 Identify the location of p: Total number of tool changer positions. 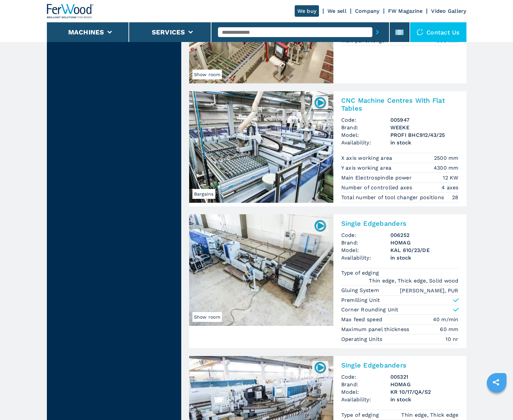
(393, 197).